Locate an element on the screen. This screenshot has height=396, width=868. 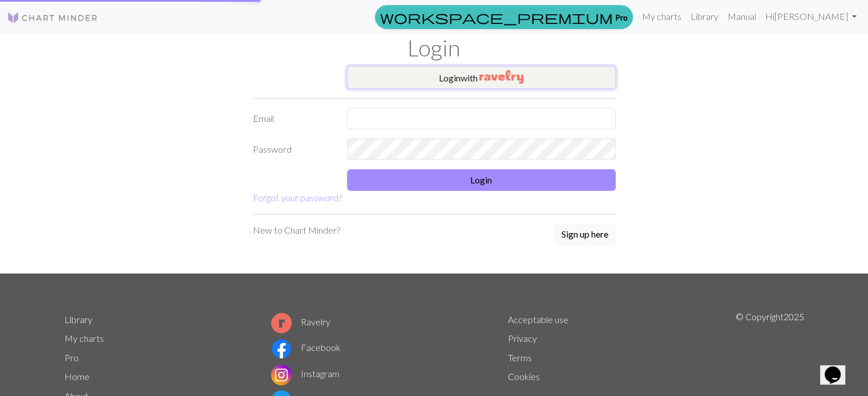
button: Sign up here is located at coordinates (585, 234).